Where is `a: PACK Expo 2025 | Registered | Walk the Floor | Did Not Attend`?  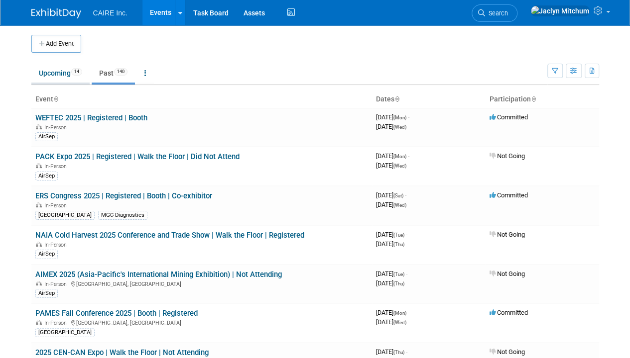 a: PACK Expo 2025 | Registered | Walk the Floor | Did Not Attend is located at coordinates (137, 157).